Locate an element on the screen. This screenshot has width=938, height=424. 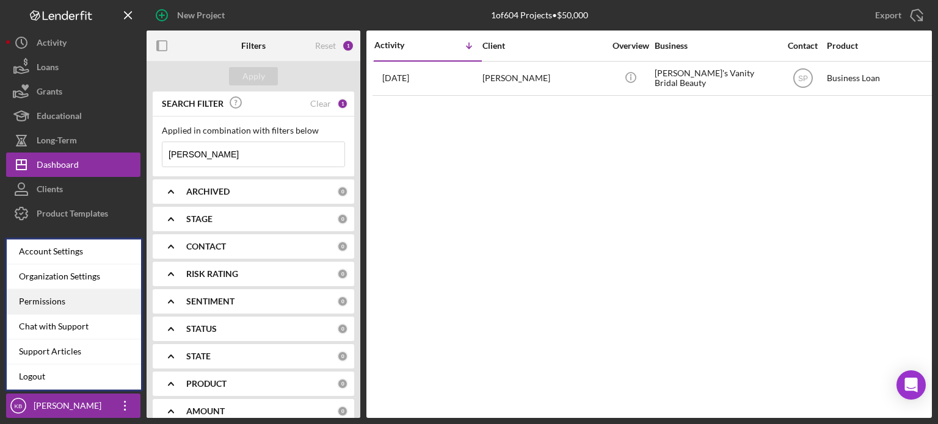
button: Dashboard is located at coordinates (73, 165).